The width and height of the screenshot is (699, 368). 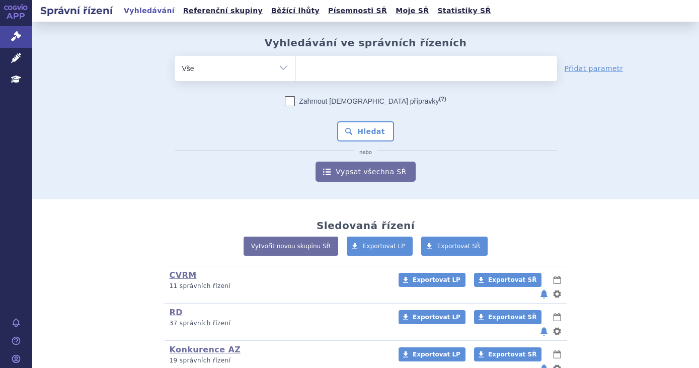 What do you see at coordinates (412, 11) in the screenshot?
I see `a: Moje SŘ` at bounding box center [412, 11].